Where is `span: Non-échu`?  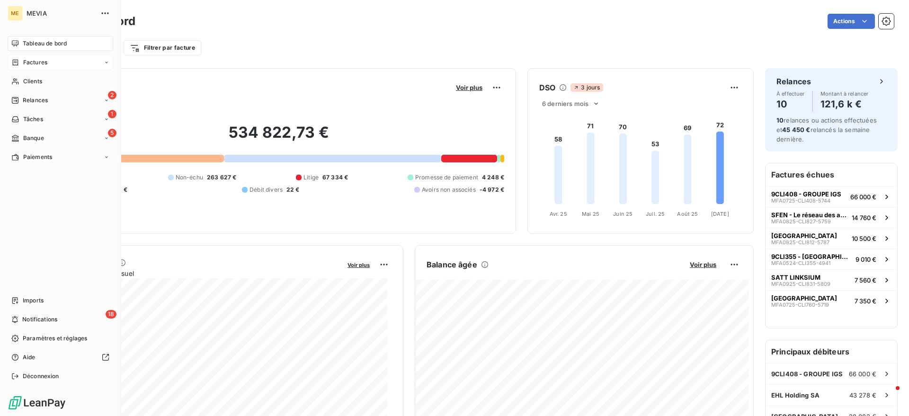 span: Non-échu is located at coordinates (189, 178).